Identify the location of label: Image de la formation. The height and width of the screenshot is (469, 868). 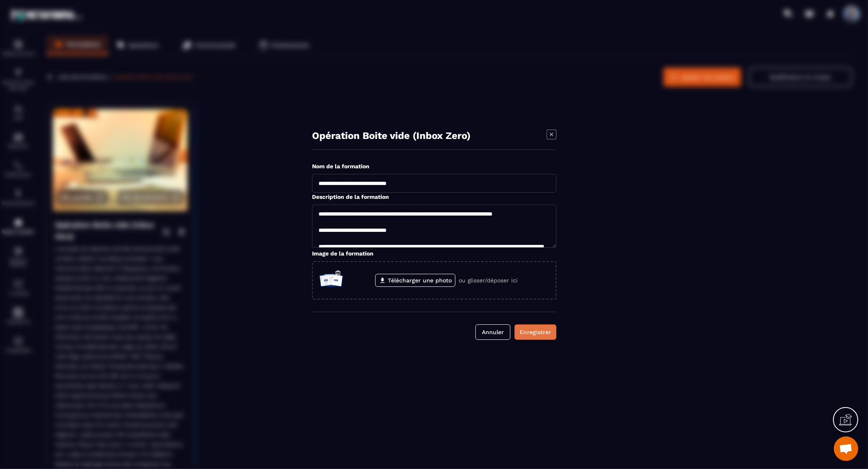
(342, 254).